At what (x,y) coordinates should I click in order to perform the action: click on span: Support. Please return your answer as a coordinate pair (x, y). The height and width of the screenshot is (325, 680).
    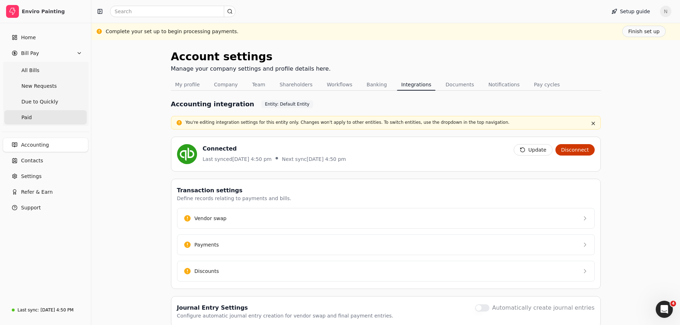
    Looking at the image, I should click on (31, 208).